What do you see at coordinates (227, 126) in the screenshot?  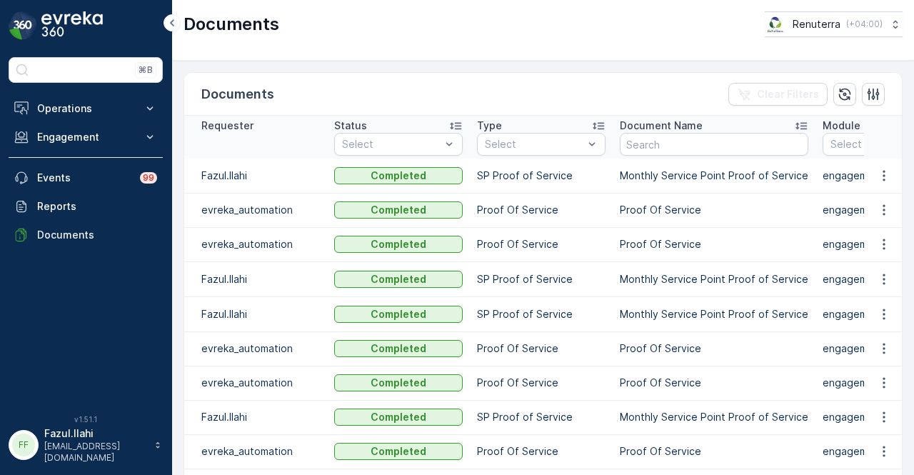 I see `p: Requester` at bounding box center [227, 126].